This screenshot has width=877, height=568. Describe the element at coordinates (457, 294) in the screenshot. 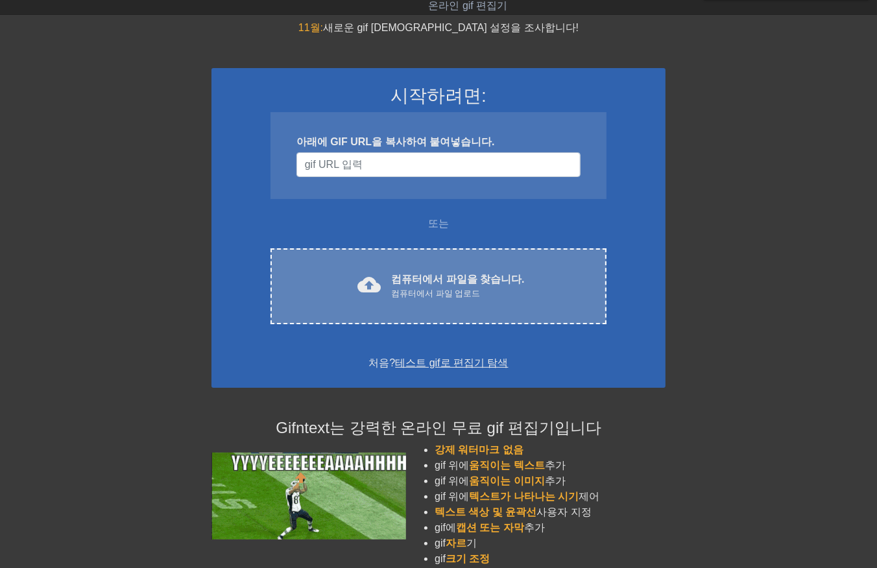

I see `div: 컴퓨터에서 파일 업로드` at that location.